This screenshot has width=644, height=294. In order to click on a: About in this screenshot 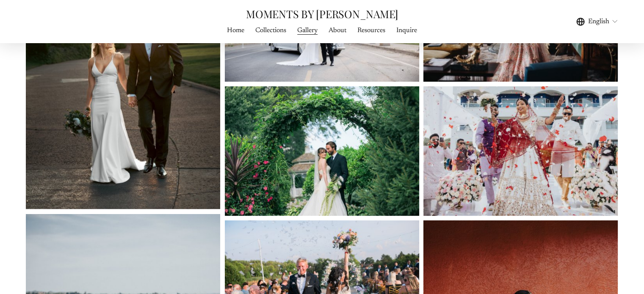, I will do `click(337, 31)`.